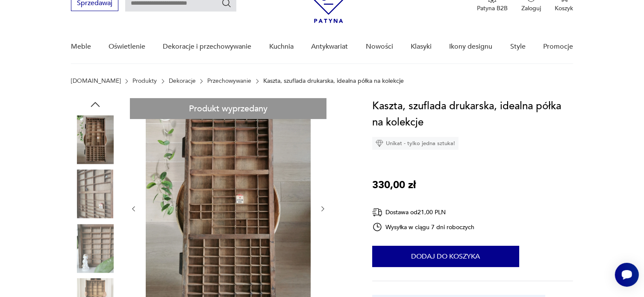 The height and width of the screenshot is (297, 644). What do you see at coordinates (281, 46) in the screenshot?
I see `a: Kuchnia` at bounding box center [281, 46].